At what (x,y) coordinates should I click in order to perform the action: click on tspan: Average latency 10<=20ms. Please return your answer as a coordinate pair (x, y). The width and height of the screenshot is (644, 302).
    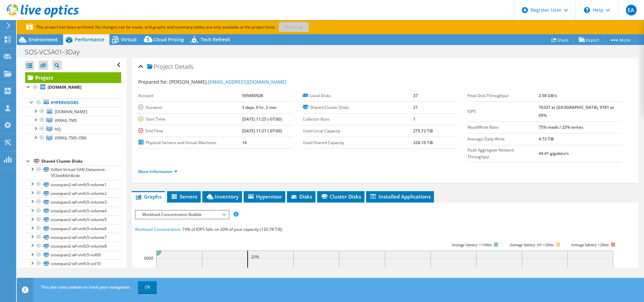
    Looking at the image, I should click on (532, 245).